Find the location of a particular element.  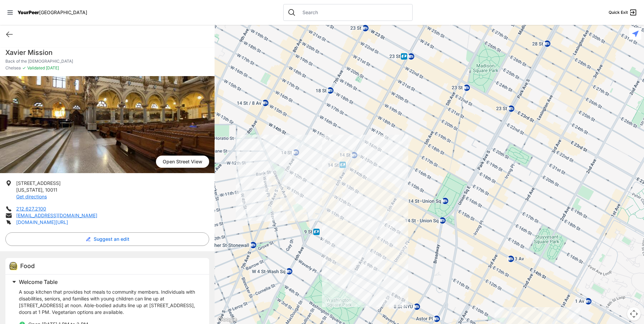

span: Validated is located at coordinates (36, 68).